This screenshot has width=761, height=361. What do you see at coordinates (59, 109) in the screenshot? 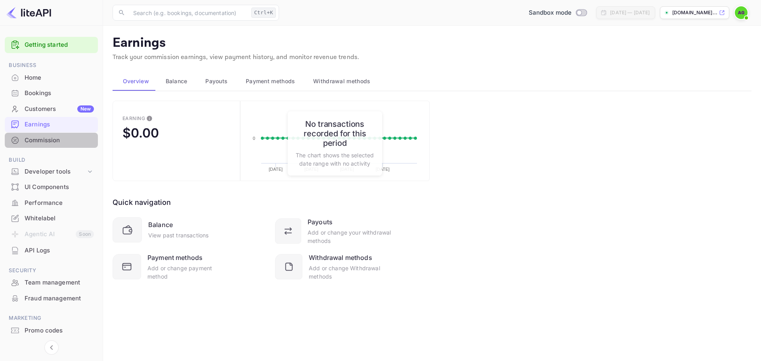
I see `div: Customers` at bounding box center [59, 109].